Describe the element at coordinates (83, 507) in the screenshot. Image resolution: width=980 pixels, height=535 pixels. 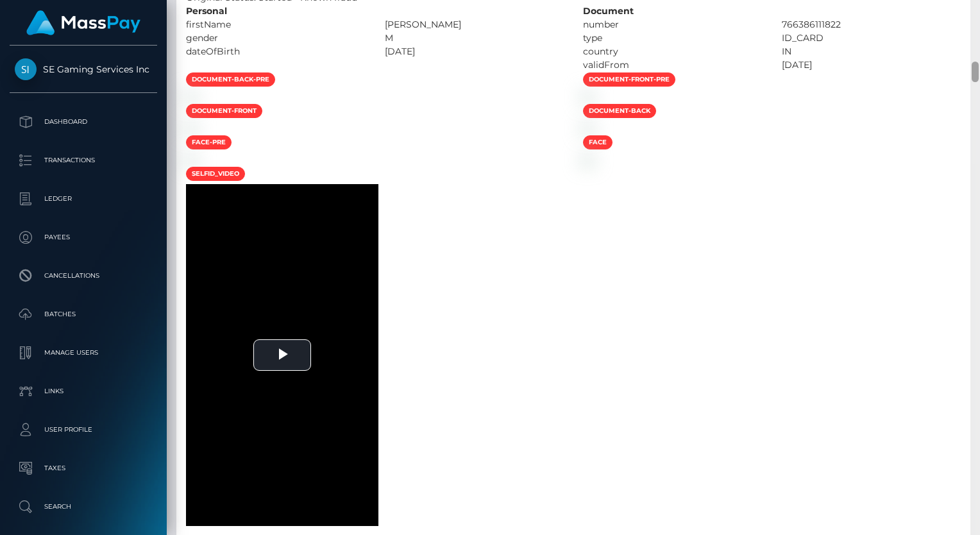
I see `p: Search` at that location.